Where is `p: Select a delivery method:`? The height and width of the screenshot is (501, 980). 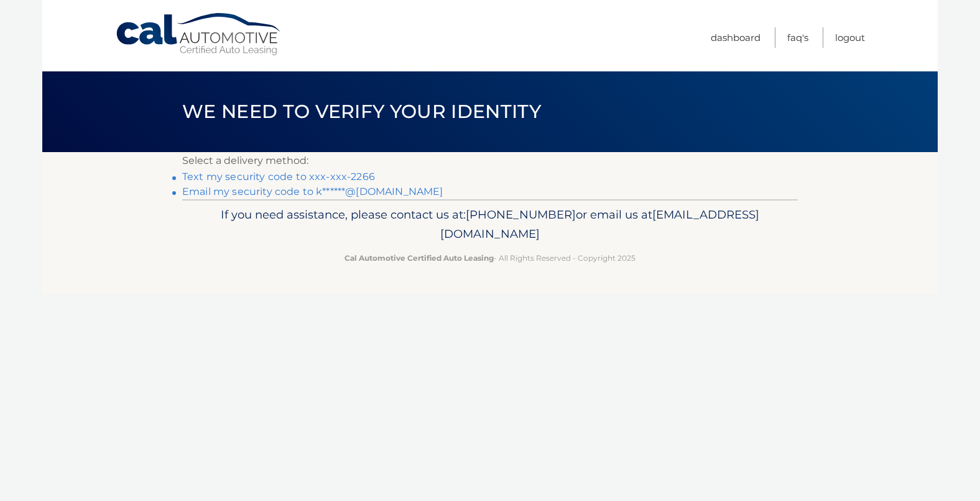 p: Select a delivery method: is located at coordinates (490, 161).